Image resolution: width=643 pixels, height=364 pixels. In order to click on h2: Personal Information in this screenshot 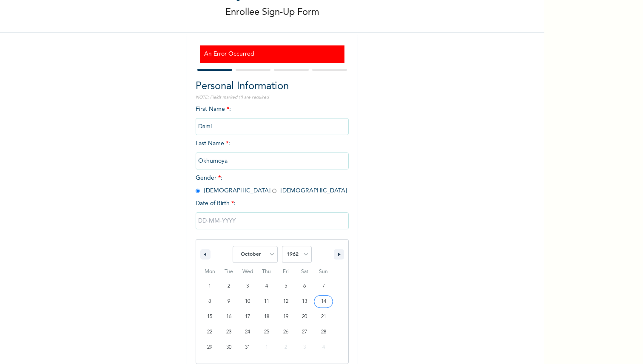, I will do `click(272, 87)`.